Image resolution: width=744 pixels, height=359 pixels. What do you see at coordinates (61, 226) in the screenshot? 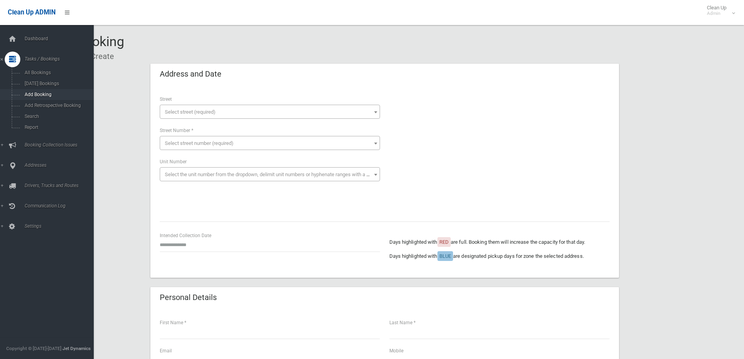
I see `span: Settings` at bounding box center [61, 226].